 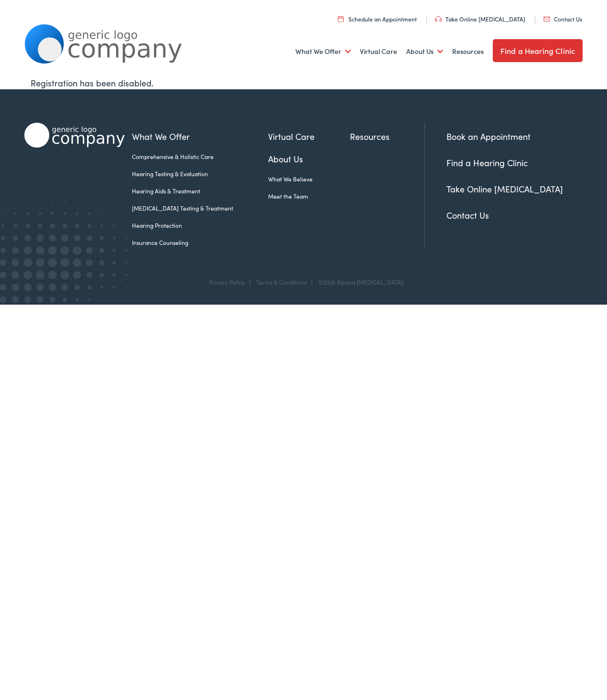 I want to click on a: Hearing Testing & Evaluation, so click(x=200, y=174).